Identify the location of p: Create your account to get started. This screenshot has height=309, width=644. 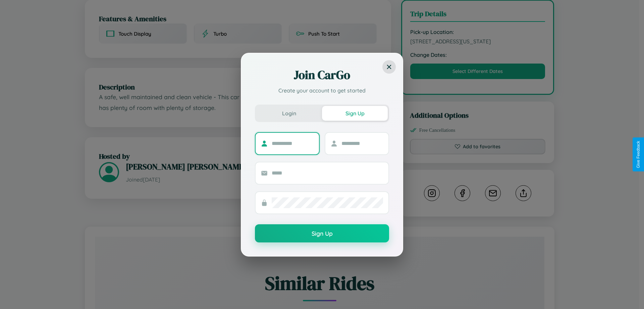
(322, 90).